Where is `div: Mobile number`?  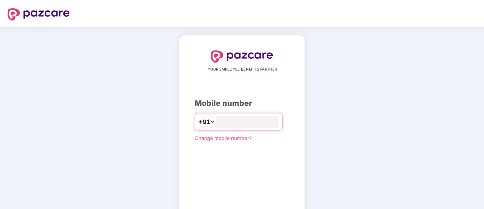 div: Mobile number is located at coordinates (242, 103).